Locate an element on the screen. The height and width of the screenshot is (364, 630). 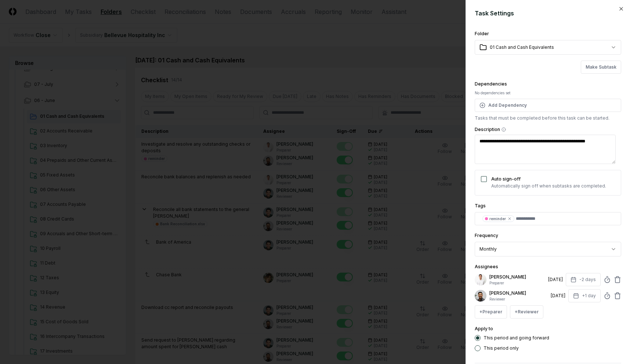
label: Frequency is located at coordinates (486, 235).